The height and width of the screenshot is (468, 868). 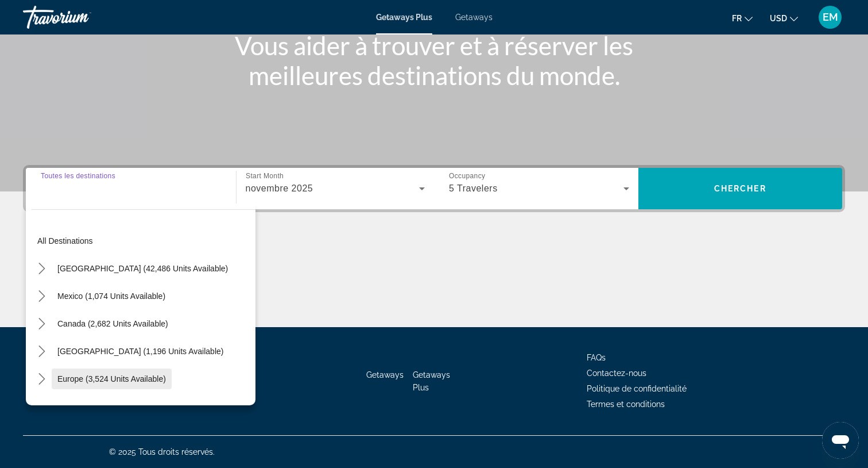 I want to click on div: Search widget, so click(x=434, y=189).